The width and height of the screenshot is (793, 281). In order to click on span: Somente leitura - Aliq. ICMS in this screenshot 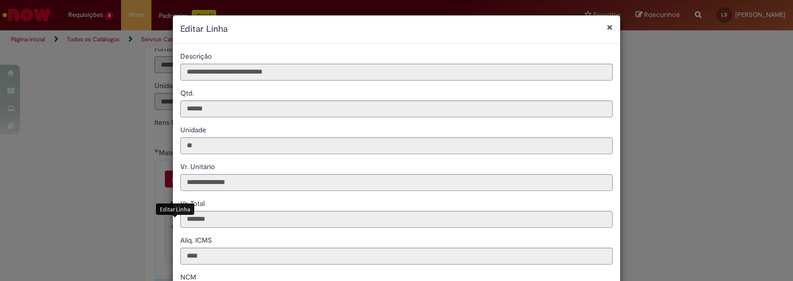, I will do `click(197, 241)`.